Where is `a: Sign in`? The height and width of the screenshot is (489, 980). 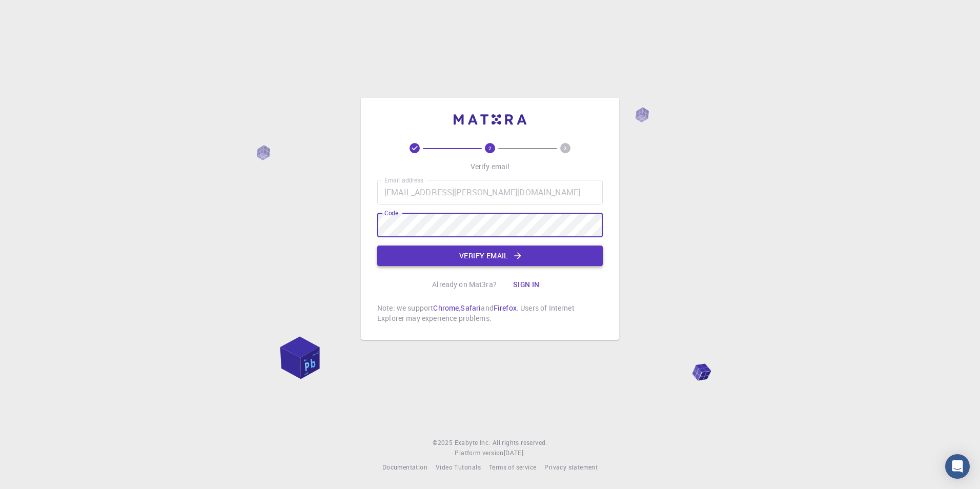
a: Sign in is located at coordinates (527, 285).